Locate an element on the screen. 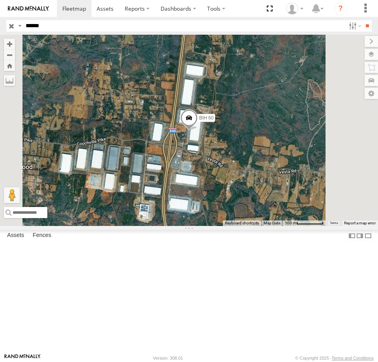  label: Search Query is located at coordinates (20, 26).